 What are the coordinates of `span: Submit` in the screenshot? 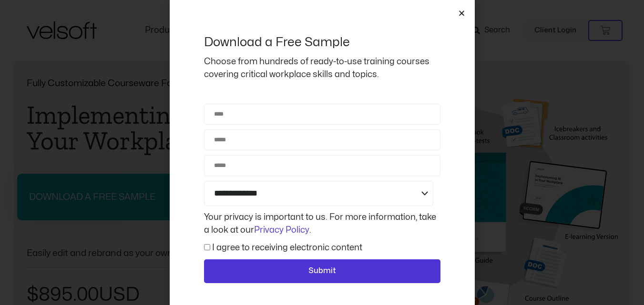 It's located at (322, 271).